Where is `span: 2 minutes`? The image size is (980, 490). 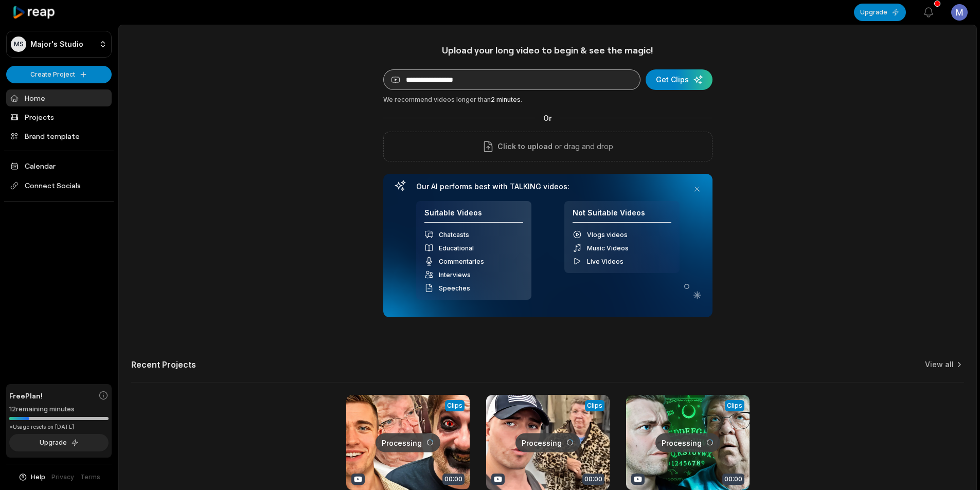
span: 2 minutes is located at coordinates (506, 99).